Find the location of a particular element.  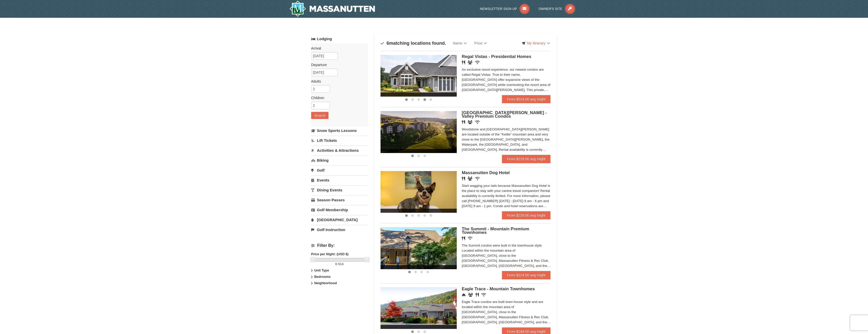

a: Golf is located at coordinates (339, 170).